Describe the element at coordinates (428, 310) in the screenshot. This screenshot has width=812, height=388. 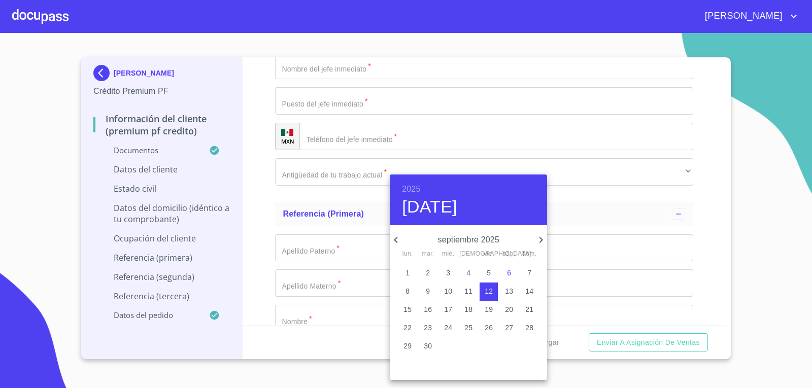
I see `p: 16` at that location.